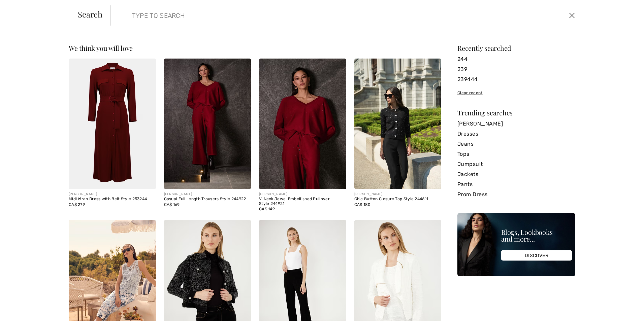 This screenshot has width=644, height=321. Describe the element at coordinates (516, 79) in the screenshot. I see `a: 239444` at that location.